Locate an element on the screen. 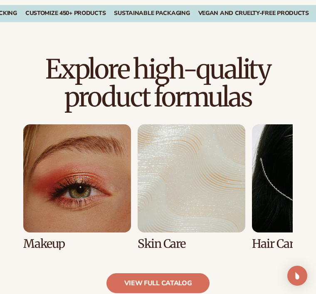 Image resolution: width=316 pixels, height=294 pixels. a: view full catalog is located at coordinates (158, 283).